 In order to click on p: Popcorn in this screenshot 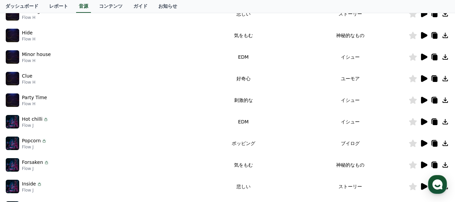, I will do `click(31, 140)`.